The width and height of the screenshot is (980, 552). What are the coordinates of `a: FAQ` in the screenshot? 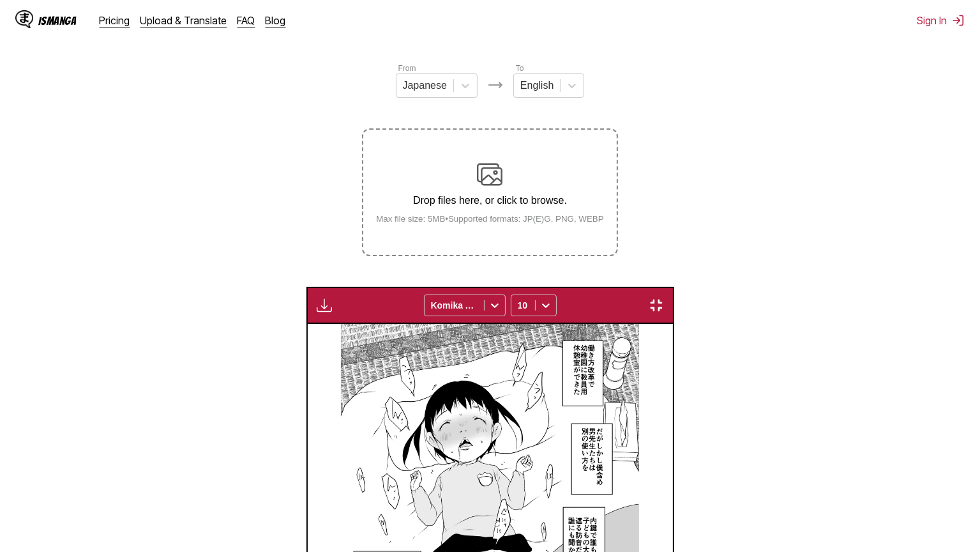 It's located at (246, 20).